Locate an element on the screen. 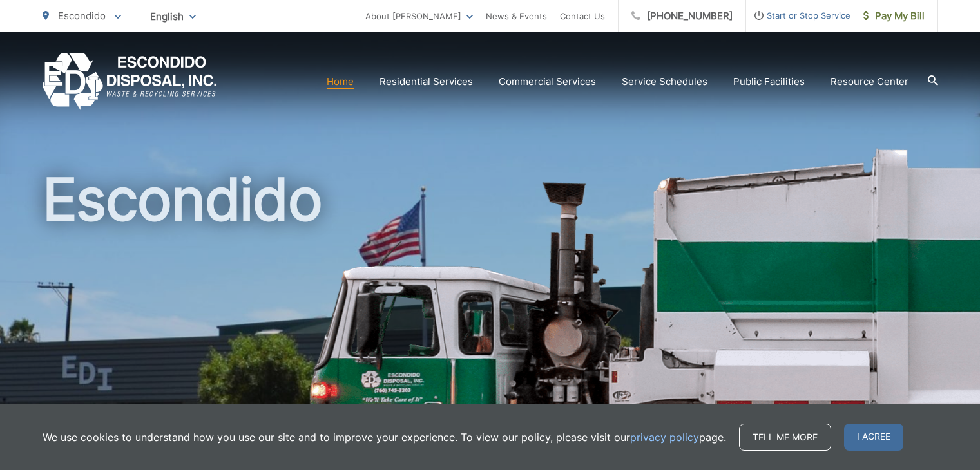 The height and width of the screenshot is (470, 980). a: Residential Services is located at coordinates (426, 82).